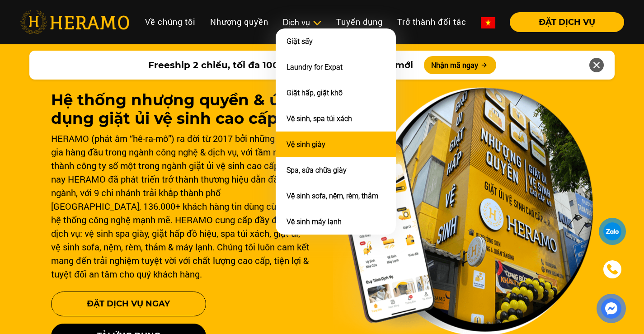 The height and width of the screenshot is (334, 644). Describe the element at coordinates (566, 22) in the screenshot. I see `button: ĐẶT DỊCH VỤ` at that location.